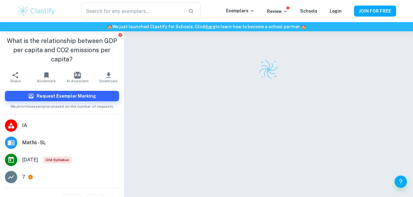 The image size is (413, 197). Describe the element at coordinates (120, 35) in the screenshot. I see `button: Report issue` at that location.